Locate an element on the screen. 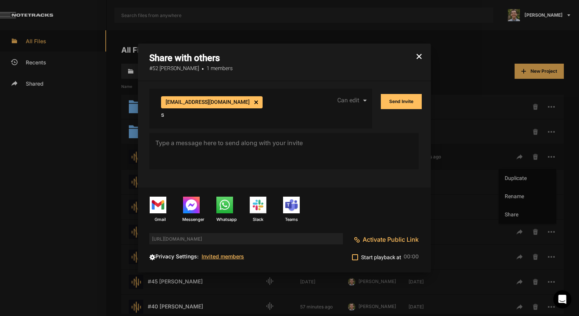 The image size is (579, 316). span: 00:00 is located at coordinates (411, 256).